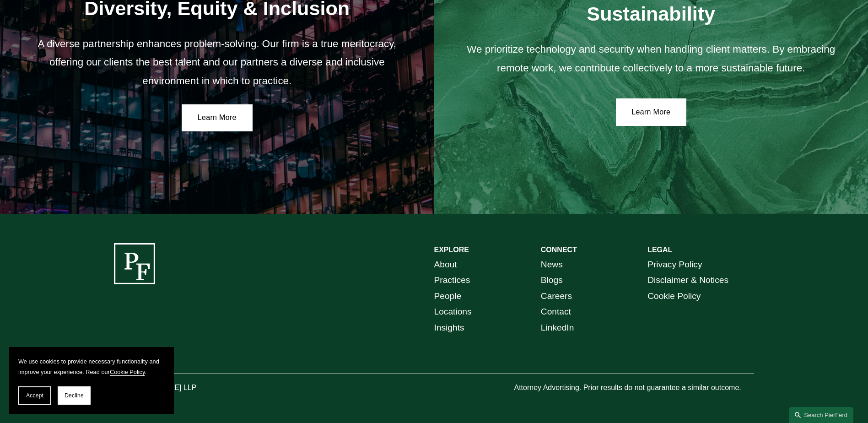 This screenshot has height=423, width=868. I want to click on a: Locations, so click(454, 312).